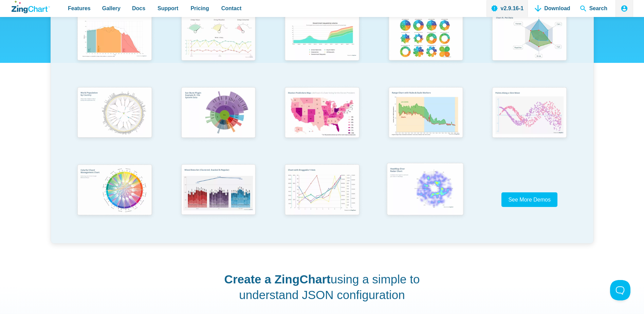 This screenshot has height=314, width=644. Describe the element at coordinates (79, 8) in the screenshot. I see `span: Features` at that location.